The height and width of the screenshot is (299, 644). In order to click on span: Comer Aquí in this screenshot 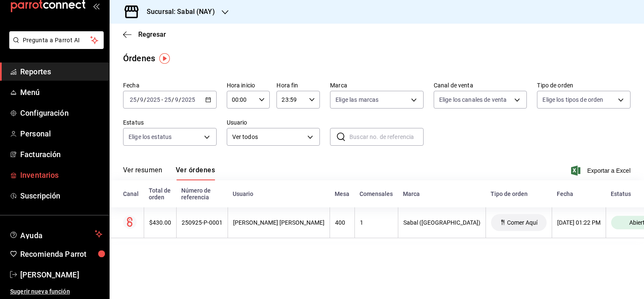, I will do `click(522, 222)`.